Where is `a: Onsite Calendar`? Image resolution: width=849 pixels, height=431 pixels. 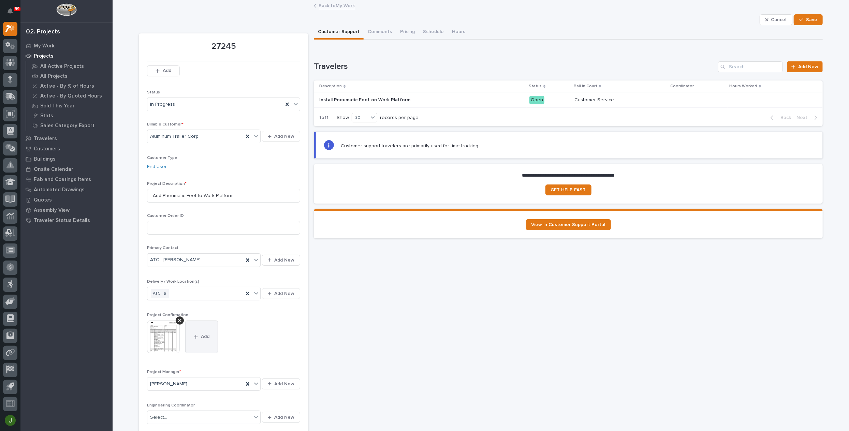
a: Onsite Calendar is located at coordinates (66, 169).